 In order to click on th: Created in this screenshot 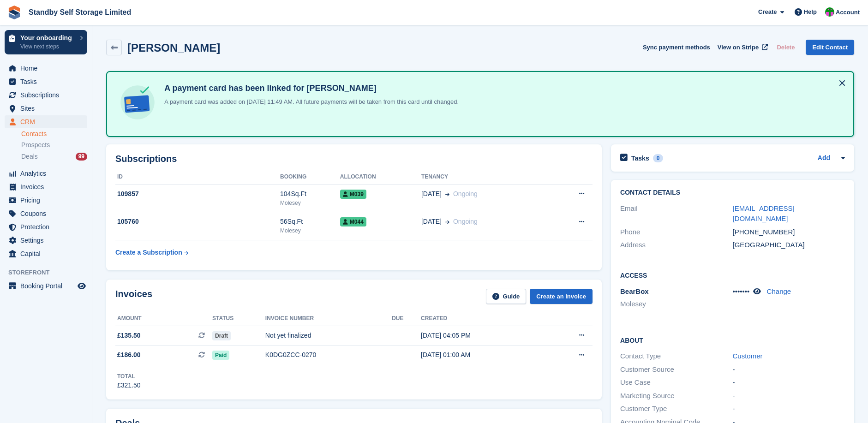, I will do `click(483, 319)`.